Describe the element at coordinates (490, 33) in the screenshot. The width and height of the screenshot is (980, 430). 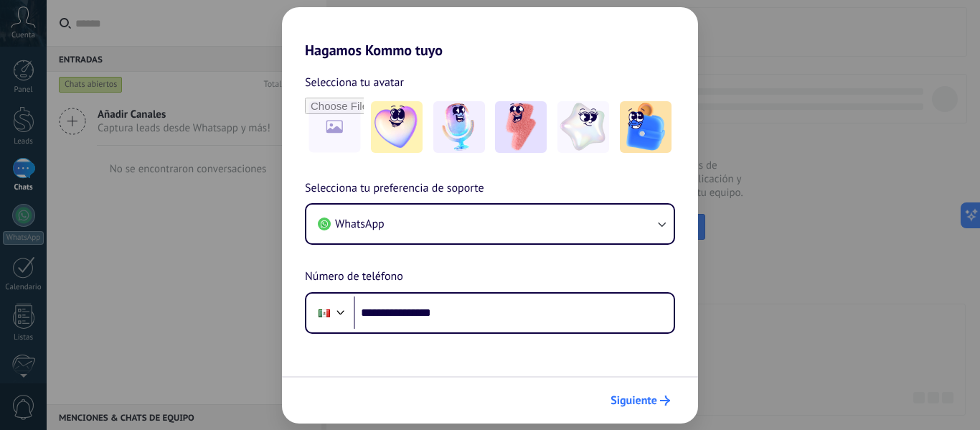
I see `h2: Hagamos Kommo tuyo` at that location.